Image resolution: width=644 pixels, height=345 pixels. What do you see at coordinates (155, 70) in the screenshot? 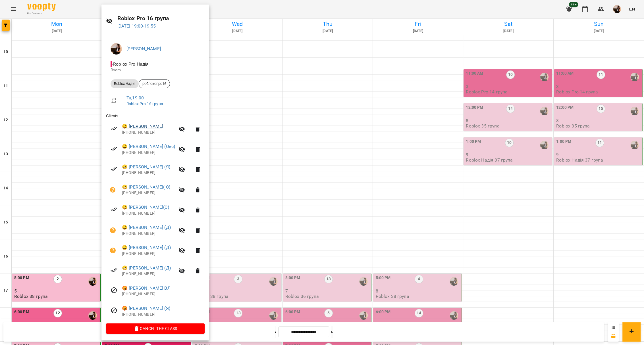
I see `p: Room` at bounding box center [155, 70].